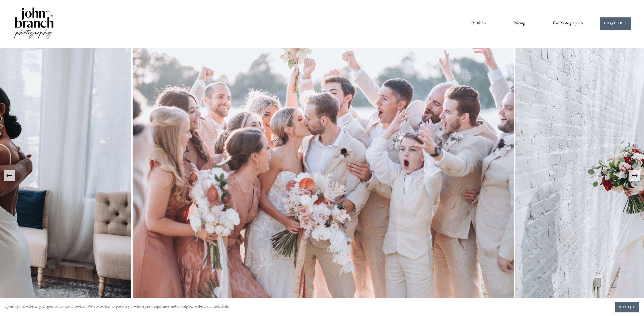 The width and height of the screenshot is (644, 316). Describe the element at coordinates (615, 24) in the screenshot. I see `a: INQUIRE` at that location.